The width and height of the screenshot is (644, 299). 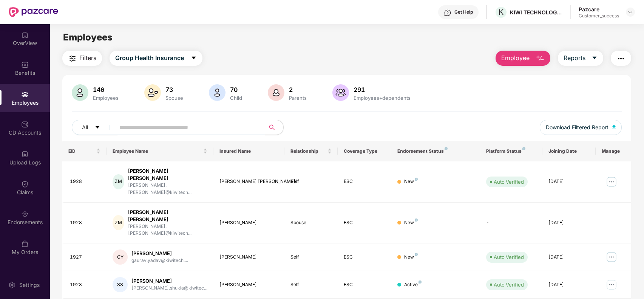 What do you see at coordinates (85, 151) in the screenshot?
I see `th: EID` at bounding box center [85, 151].